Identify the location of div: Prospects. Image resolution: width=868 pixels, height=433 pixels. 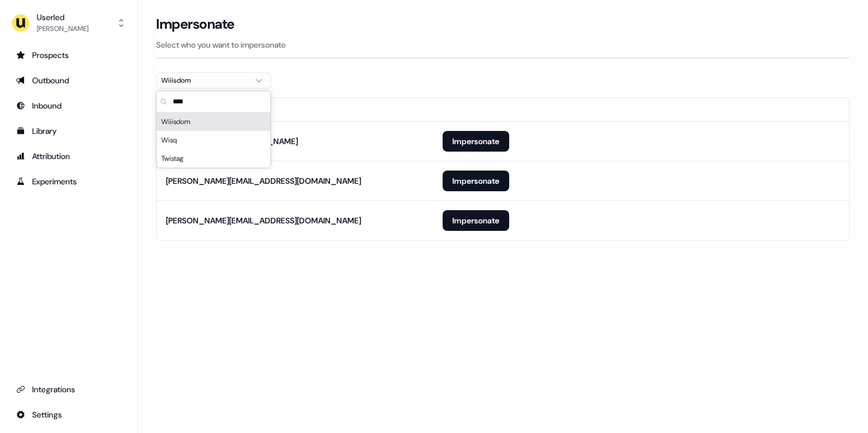
(68, 55).